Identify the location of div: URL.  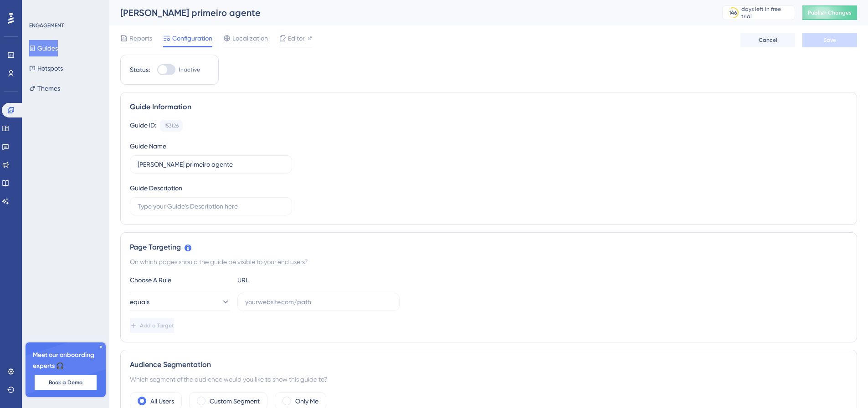
(288, 280).